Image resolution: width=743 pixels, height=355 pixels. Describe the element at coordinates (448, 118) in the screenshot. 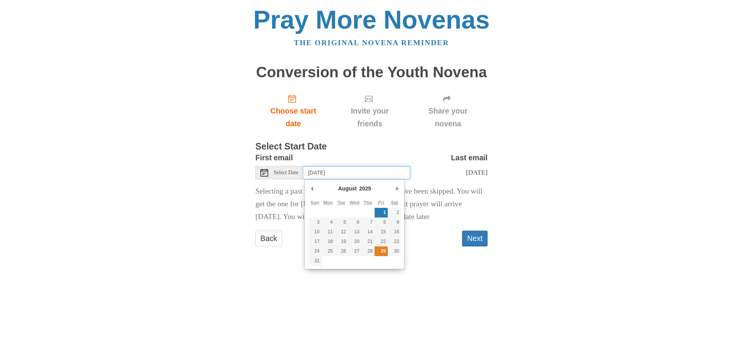

I see `span: Share your novena` at that location.